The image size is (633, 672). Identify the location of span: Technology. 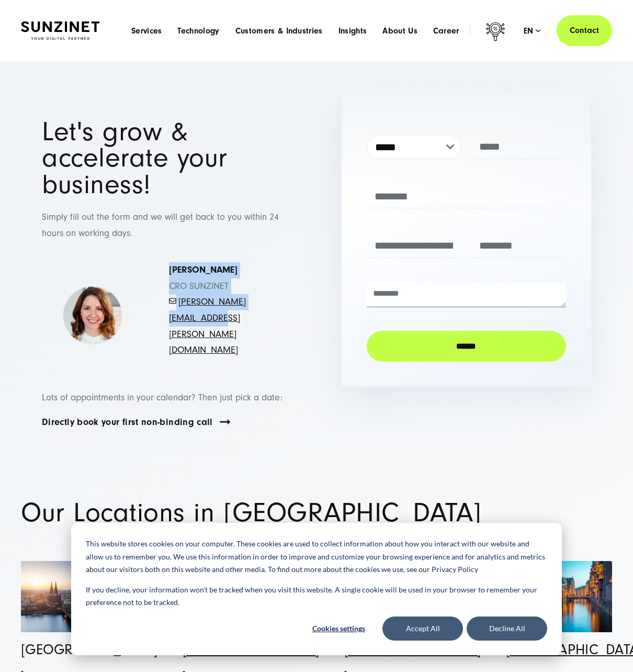
(198, 31).